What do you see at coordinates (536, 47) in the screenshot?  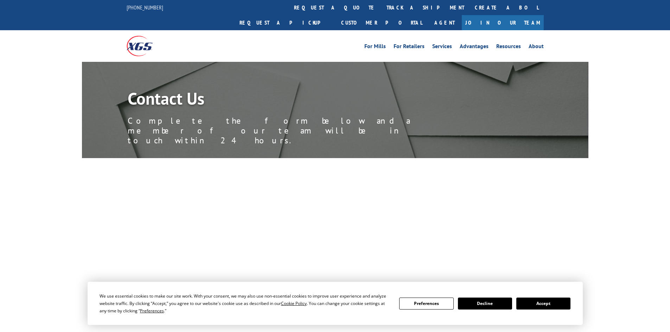 I see `a: About` at bounding box center [536, 47].